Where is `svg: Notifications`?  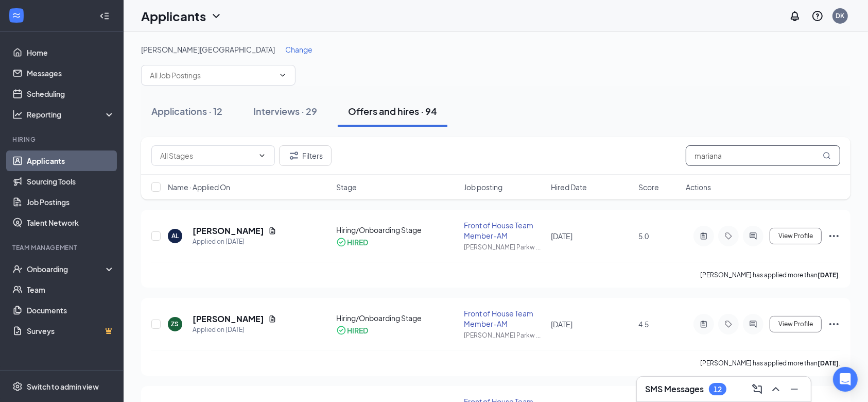 svg: Notifications is located at coordinates (795, 16).